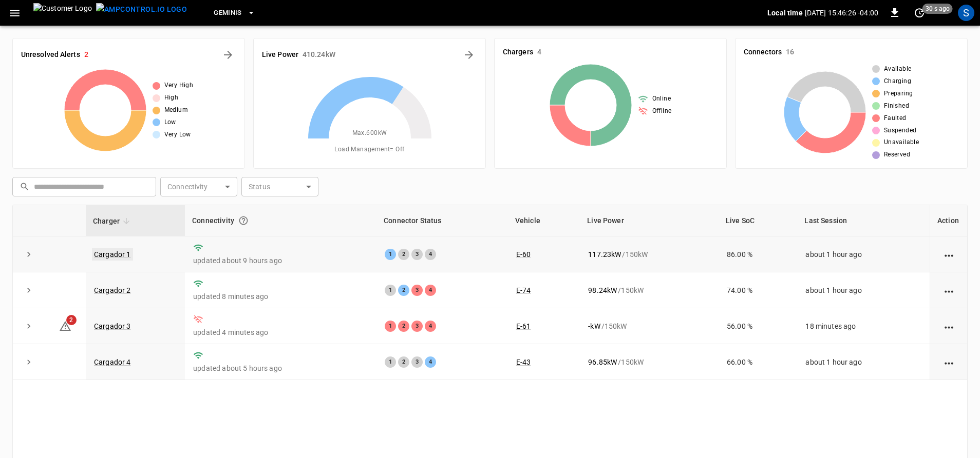  Describe the element at coordinates (281, 221) in the screenshot. I see `div: Connectivity` at that location.